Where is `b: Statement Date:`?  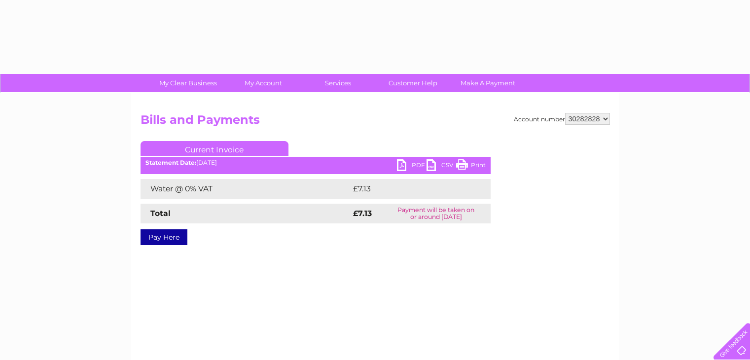 b: Statement Date: is located at coordinates (171, 162).